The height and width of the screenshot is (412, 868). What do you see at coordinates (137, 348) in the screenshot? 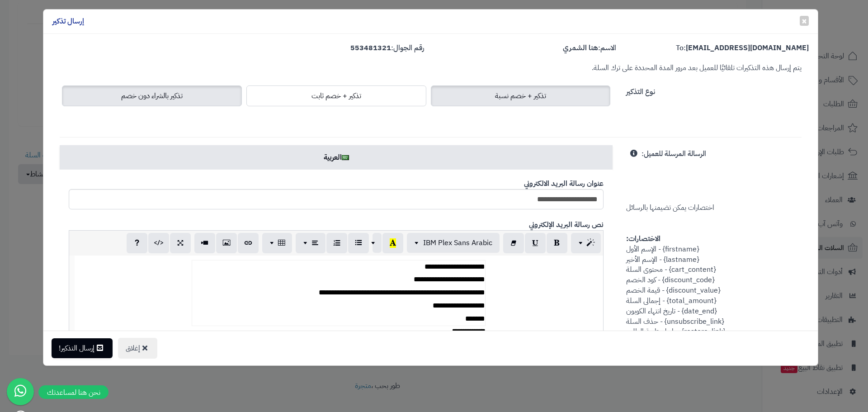
I see `button: إغلاق` at bounding box center [137, 348].